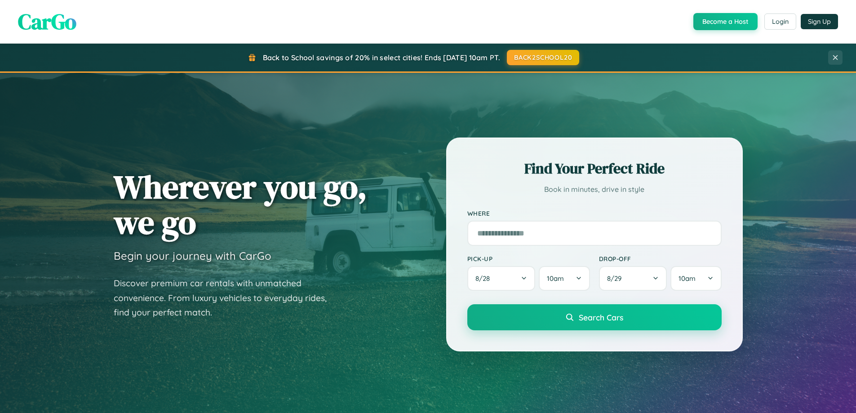  I want to click on button: Become a Host, so click(725, 22).